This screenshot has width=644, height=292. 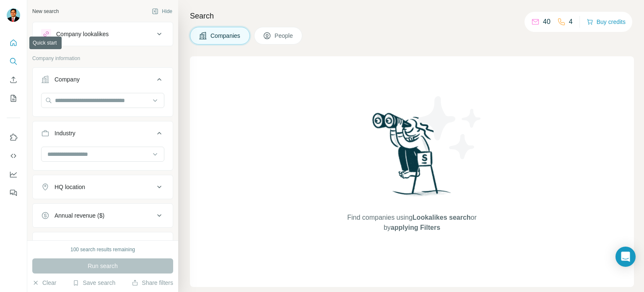 I want to click on div: Employees (size), so click(x=77, y=244).